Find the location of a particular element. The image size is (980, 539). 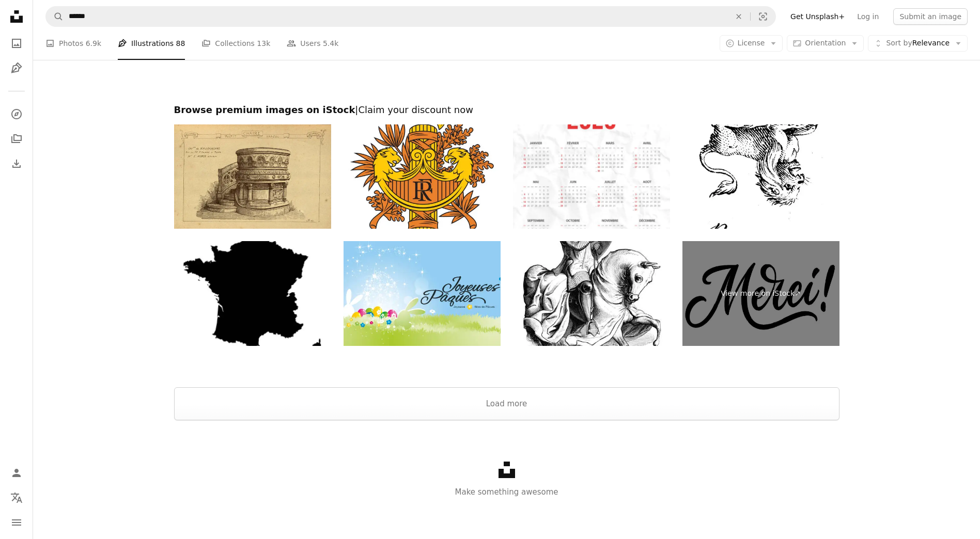

button: Load more is located at coordinates (507, 404).